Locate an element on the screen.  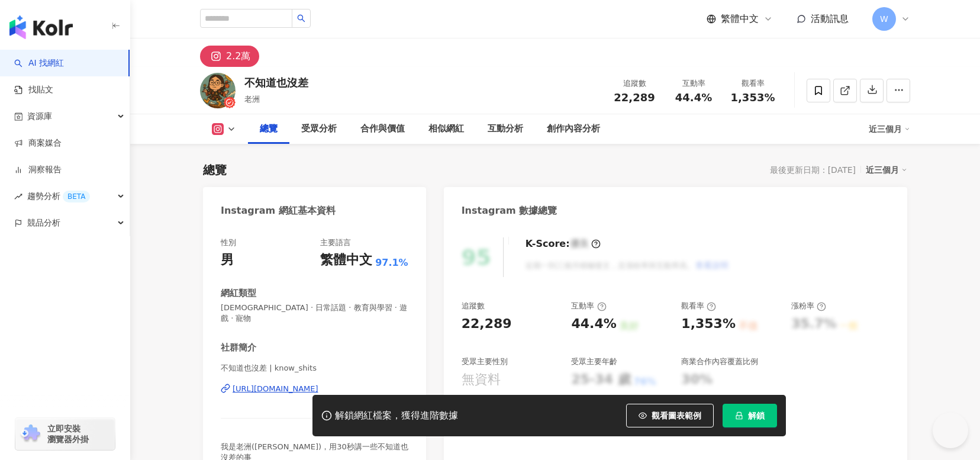
div: 主要語言 is located at coordinates (336, 243).